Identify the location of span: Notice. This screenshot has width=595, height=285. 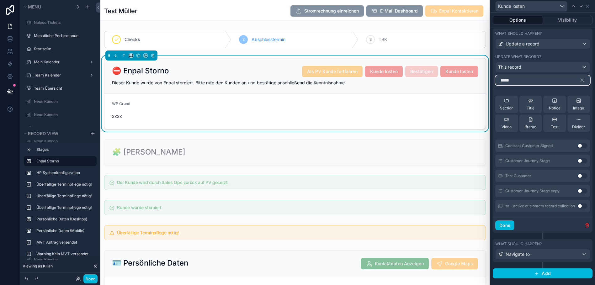
(554, 108).